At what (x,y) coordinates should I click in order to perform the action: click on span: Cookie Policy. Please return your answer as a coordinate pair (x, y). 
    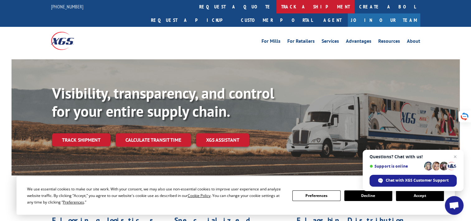
    Looking at the image, I should click on (199, 195).